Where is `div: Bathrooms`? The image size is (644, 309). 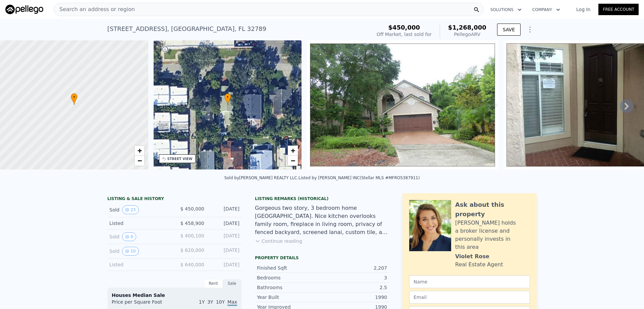
div: Bathrooms is located at coordinates (289, 287).